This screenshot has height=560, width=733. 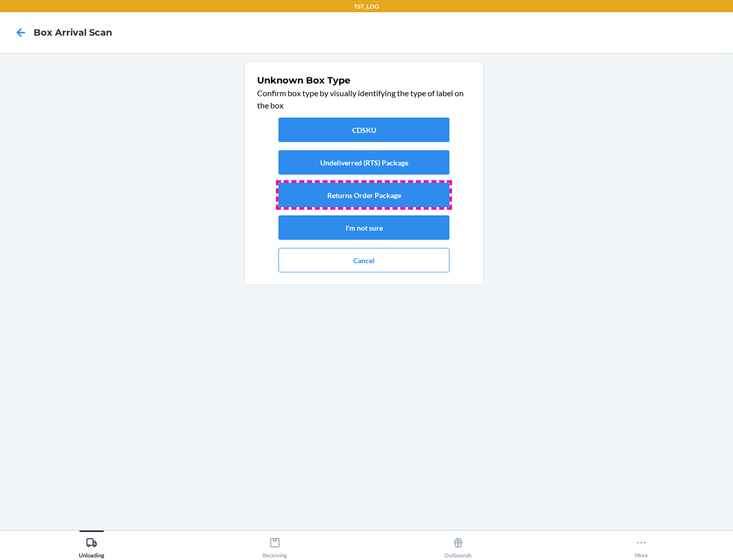 What do you see at coordinates (364, 162) in the screenshot?
I see `button: Undeliverred (RTS) Package` at bounding box center [364, 162].